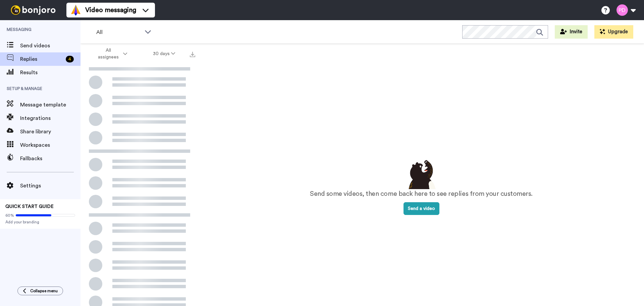  What do you see at coordinates (50, 46) in the screenshot?
I see `span: Send videos` at bounding box center [50, 46].